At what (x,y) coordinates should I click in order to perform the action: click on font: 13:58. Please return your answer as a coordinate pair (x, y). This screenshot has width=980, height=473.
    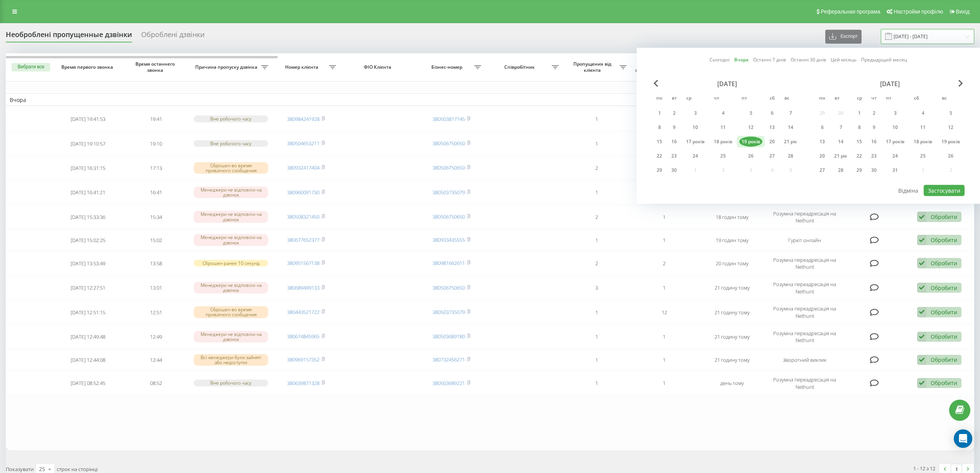
    Looking at the image, I should click on (156, 263).